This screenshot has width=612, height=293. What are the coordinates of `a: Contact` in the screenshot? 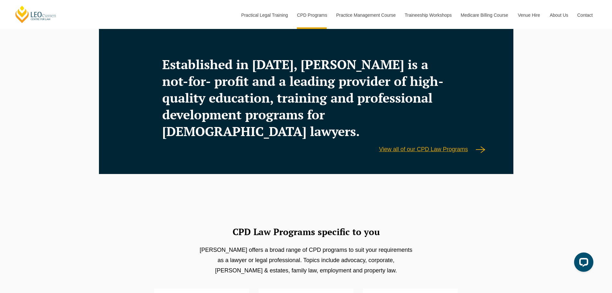 It's located at (585, 15).